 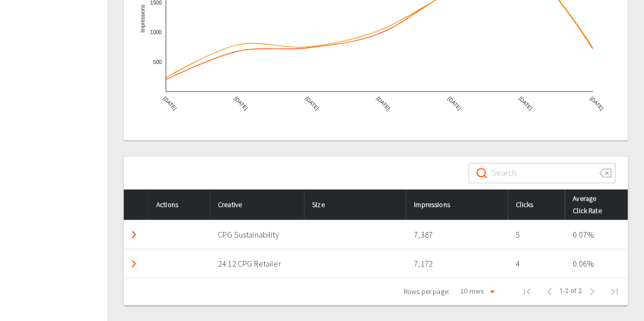 I want to click on p: Rows per page:, so click(x=427, y=292).